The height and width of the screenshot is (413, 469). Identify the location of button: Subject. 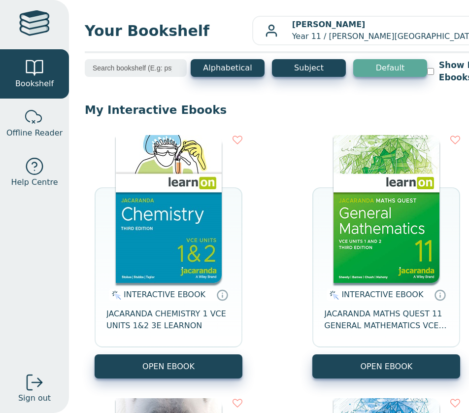
(309, 68).